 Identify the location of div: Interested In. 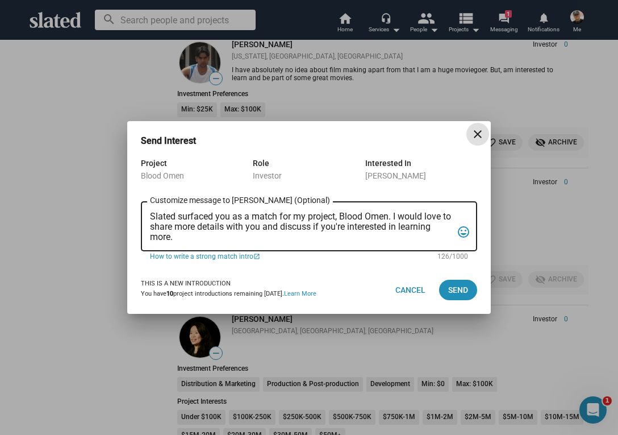
(421, 163).